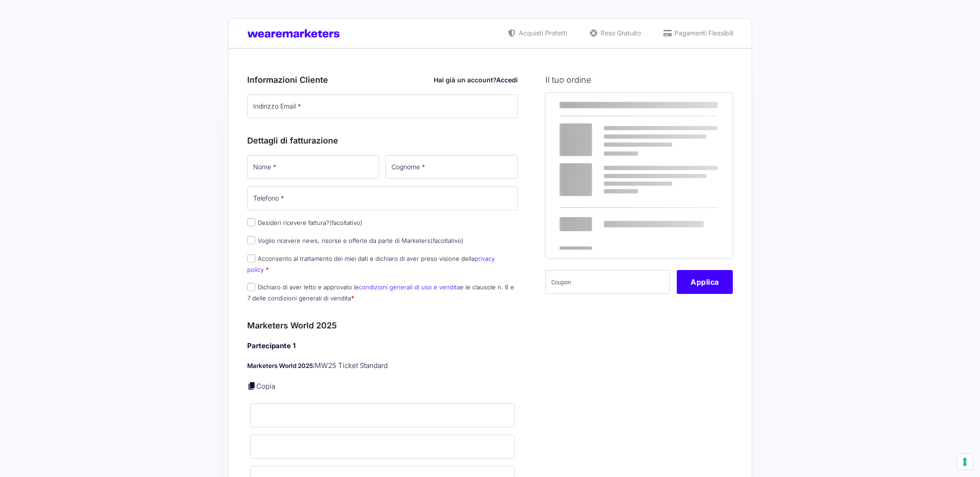 Image resolution: width=980 pixels, height=477 pixels. What do you see at coordinates (313, 167) in the screenshot?
I see `input: Nome *` at bounding box center [313, 167].